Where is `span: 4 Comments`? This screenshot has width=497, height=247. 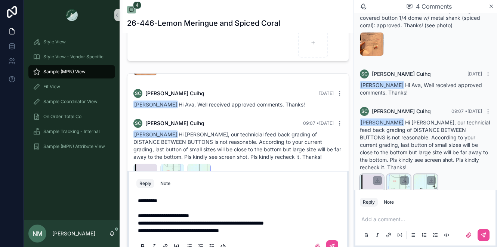
span: 4 Comments is located at coordinates (434, 6).